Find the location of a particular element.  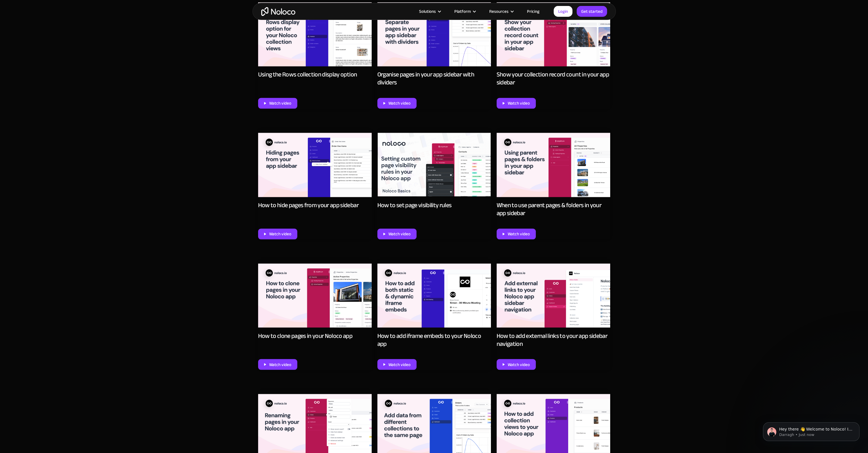

img: Profile image for Darragh is located at coordinates (17, 21).